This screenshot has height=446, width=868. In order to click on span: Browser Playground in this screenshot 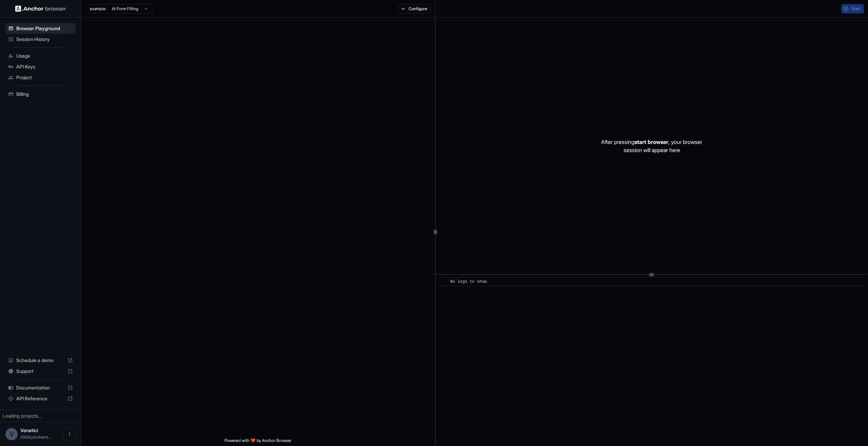, I will do `click(44, 29)`.